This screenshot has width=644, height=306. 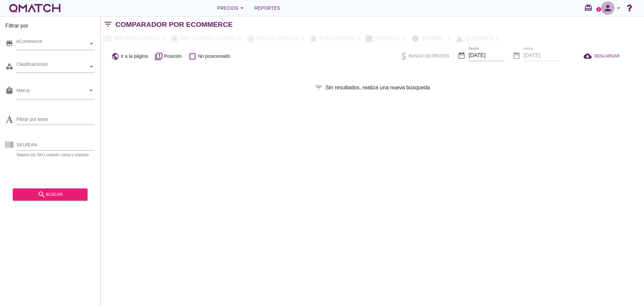 I want to click on span: Sin resultados, realiza una nueva búsqueda, so click(x=378, y=87).